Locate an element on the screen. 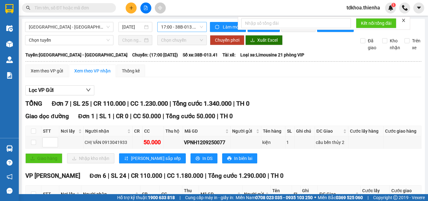  span: 17:00 - 38B-013.41 is located at coordinates (182, 27).